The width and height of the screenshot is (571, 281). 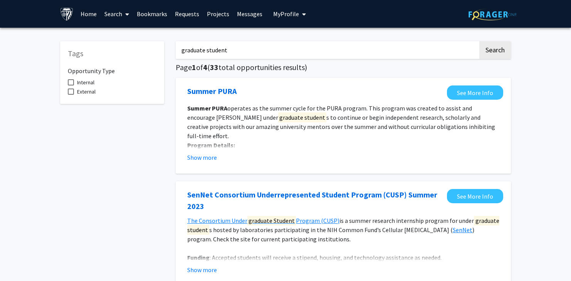 What do you see at coordinates (85, 82) in the screenshot?
I see `span: Internal` at bounding box center [85, 82].